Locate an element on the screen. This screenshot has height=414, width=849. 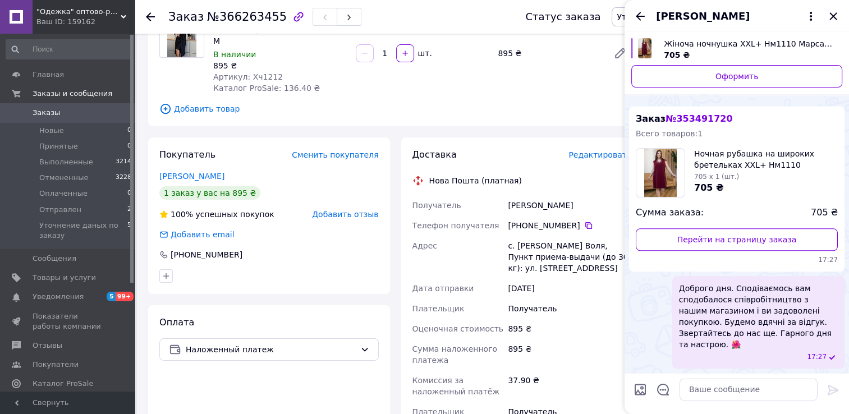
span: № 353491720 is located at coordinates (699, 118).